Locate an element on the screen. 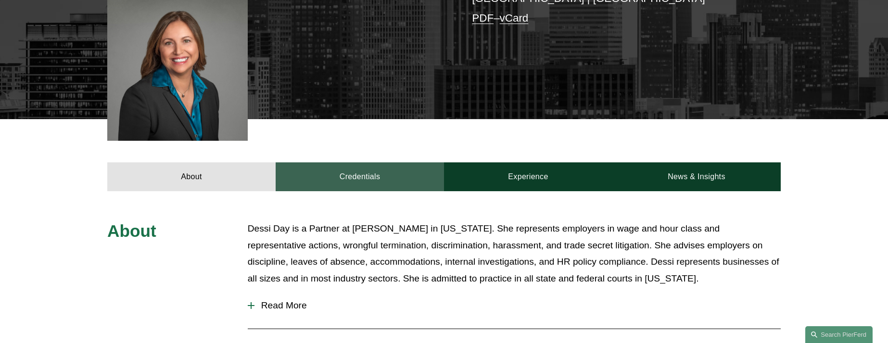  a: PDF is located at coordinates (482, 18).